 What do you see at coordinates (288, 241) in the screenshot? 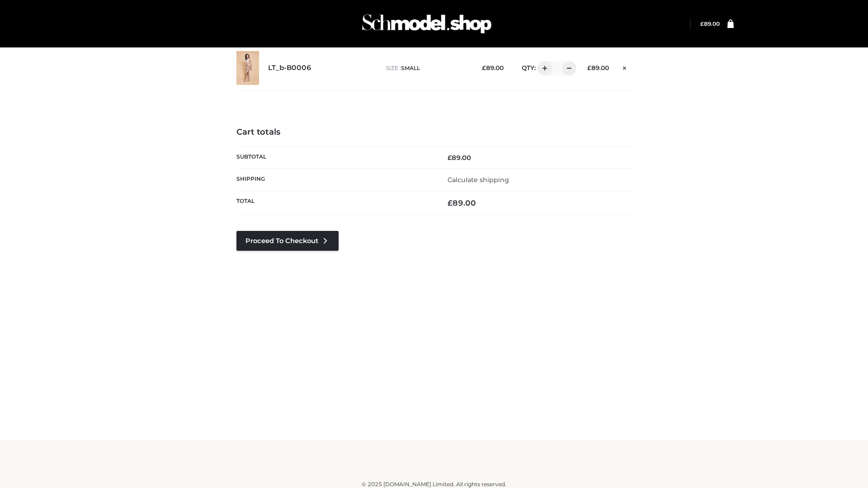
I see `a: Proceed to Checkout` at bounding box center [288, 241].